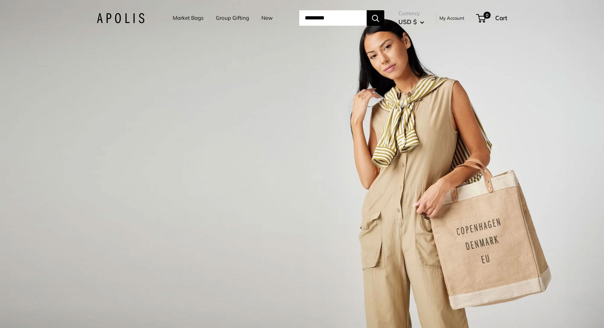 Image resolution: width=604 pixels, height=328 pixels. What do you see at coordinates (411, 22) in the screenshot?
I see `button: USD $` at bounding box center [411, 22].